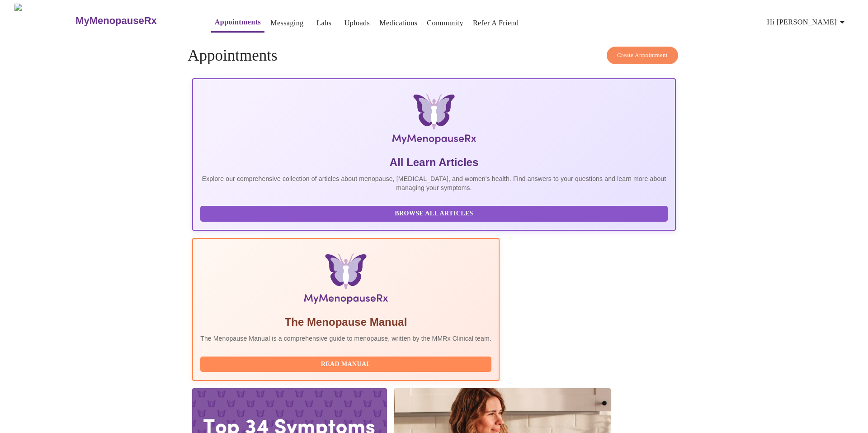  I want to click on h5: All Learn Articles, so click(434, 162).